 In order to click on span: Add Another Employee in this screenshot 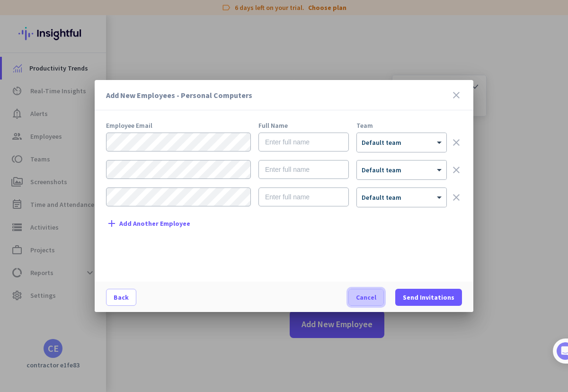, I will do `click(155, 223)`.